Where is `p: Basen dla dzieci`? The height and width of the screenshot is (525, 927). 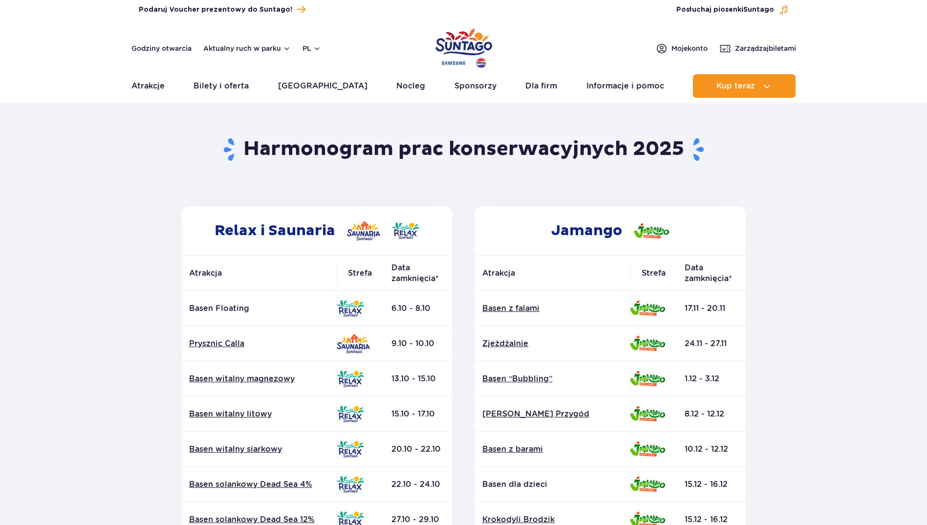 p: Basen dla dzieci is located at coordinates (552, 484).